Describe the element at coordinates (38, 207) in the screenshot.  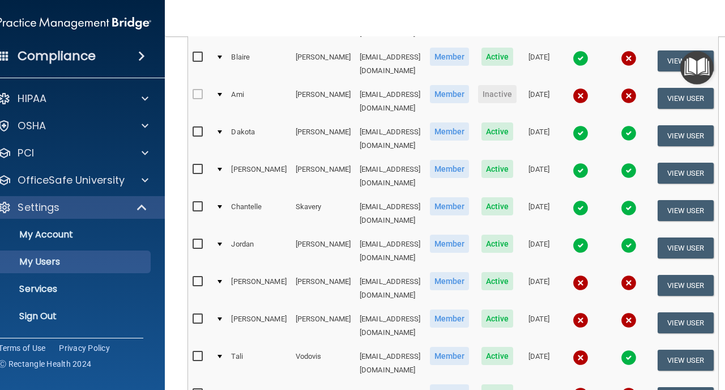
I see `p: Settings` at that location.